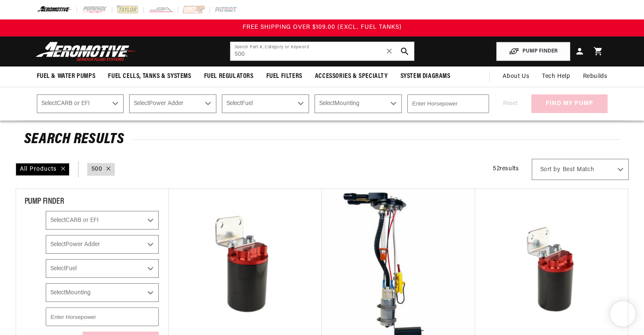 The width and height of the screenshot is (644, 335). I want to click on span: PUMP FINDER, so click(44, 202).